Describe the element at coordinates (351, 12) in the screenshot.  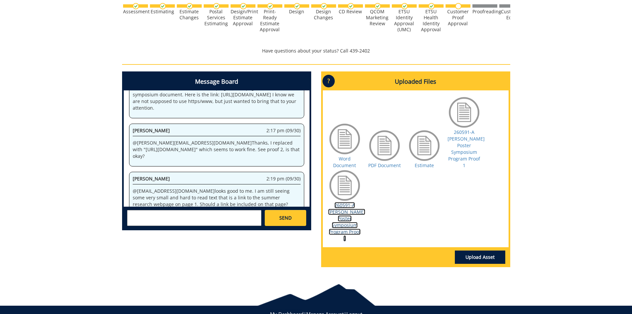
I see `div: CD Review` at that location.